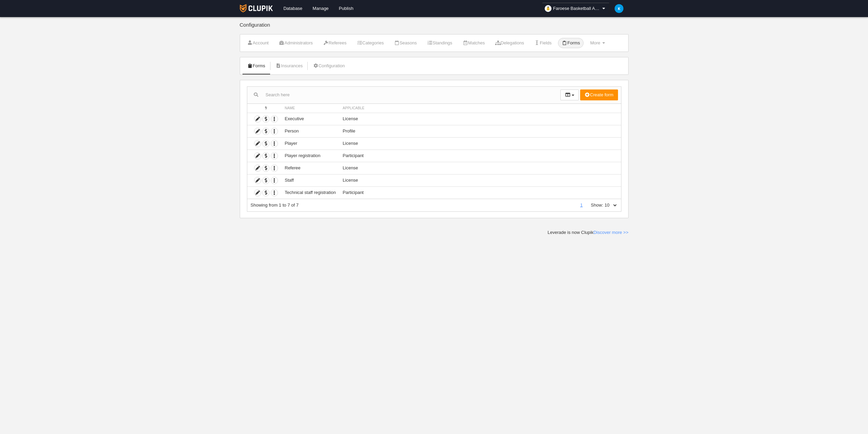 Image resolution: width=868 pixels, height=434 pixels. Describe the element at coordinates (370, 43) in the screenshot. I see `a: Categories` at that location.